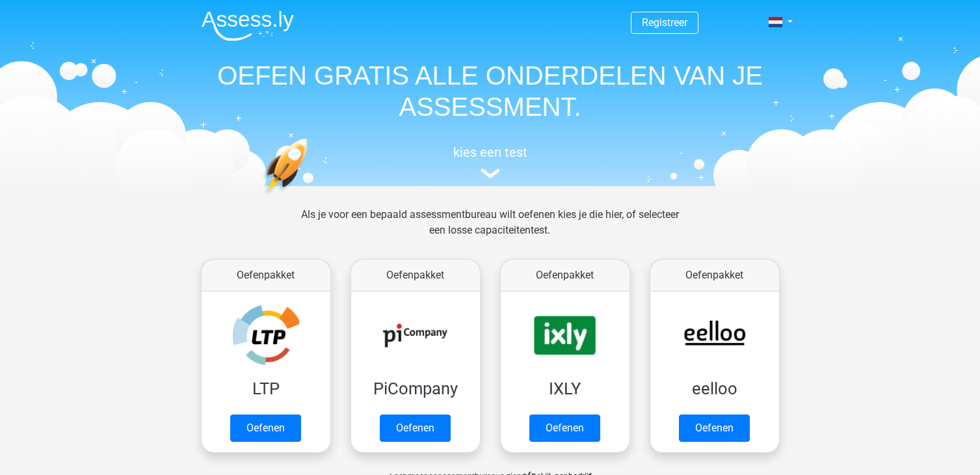 The image size is (980, 475). Describe the element at coordinates (665, 22) in the screenshot. I see `a: Registreer` at that location.